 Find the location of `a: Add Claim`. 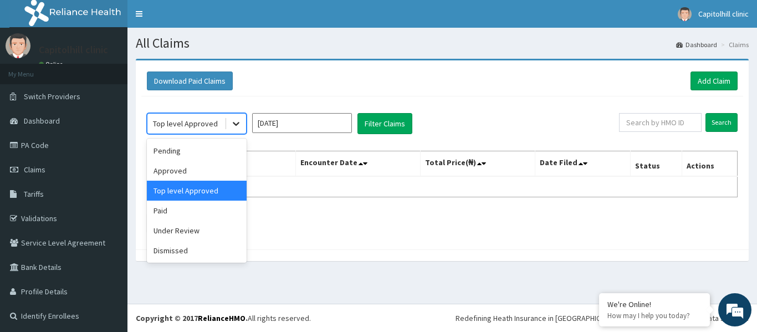

a: Add Claim is located at coordinates (714, 81).